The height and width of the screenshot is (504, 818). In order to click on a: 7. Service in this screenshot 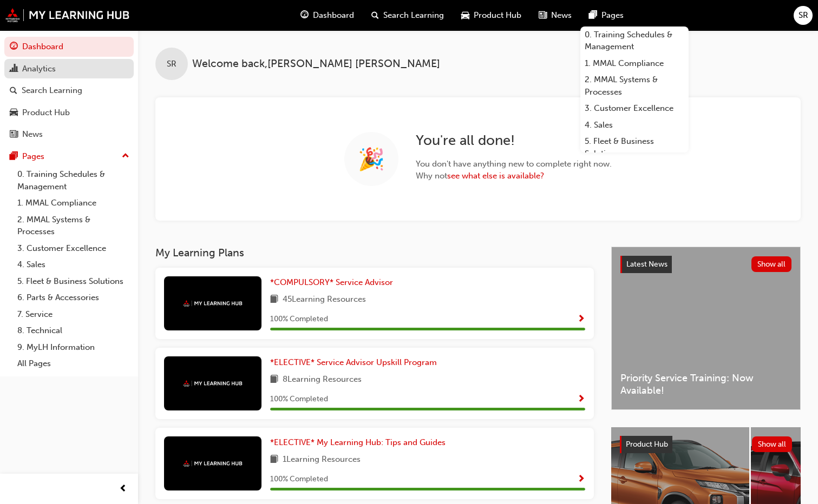, I will do `click(73, 315)`.